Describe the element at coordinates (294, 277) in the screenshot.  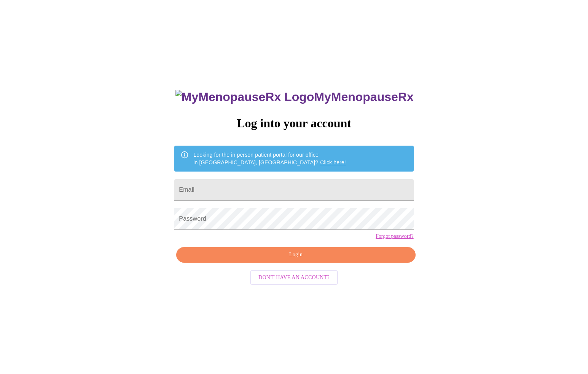
I see `a: Don't have an account?` at that location.